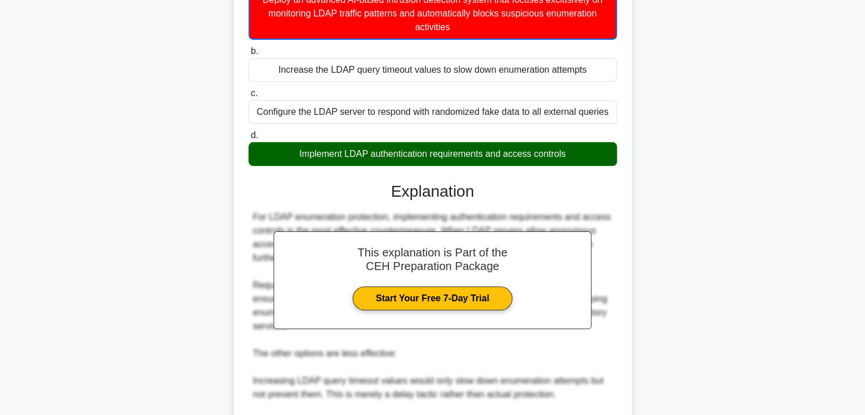  What do you see at coordinates (433, 192) in the screenshot?
I see `h3: Explanation` at bounding box center [433, 192].